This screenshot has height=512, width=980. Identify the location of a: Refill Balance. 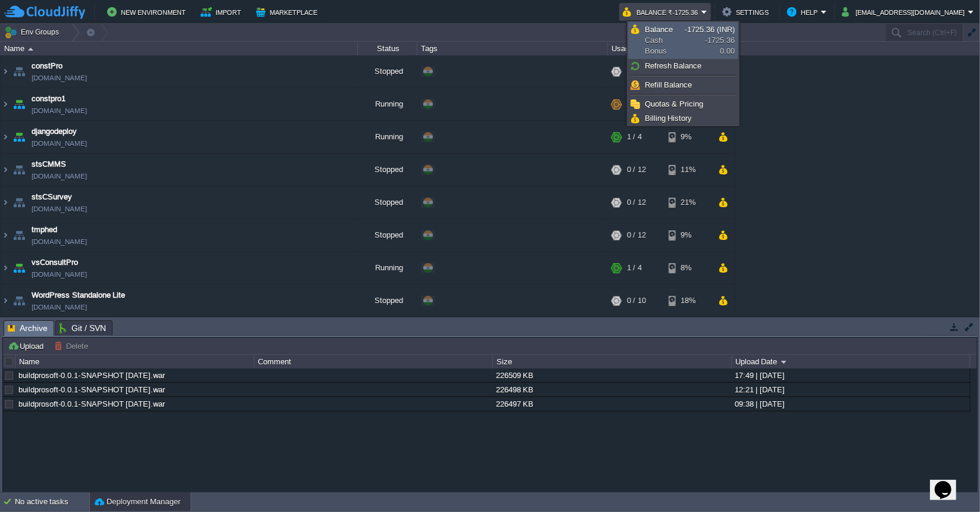
(683, 85).